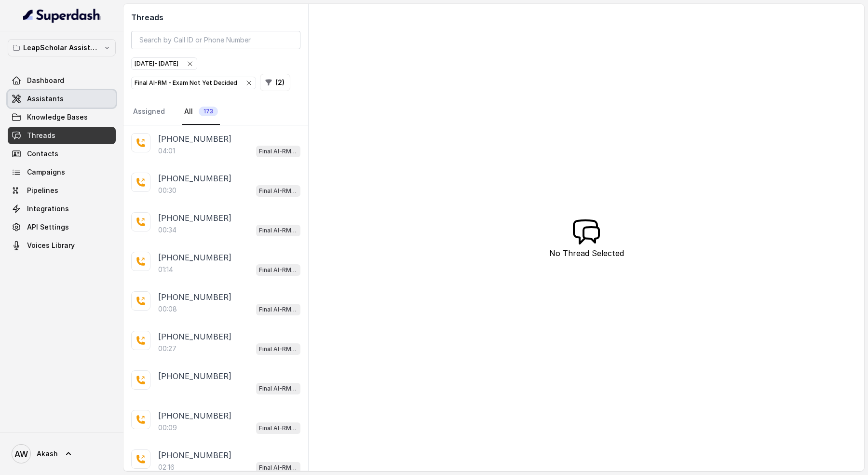 Image resolution: width=868 pixels, height=475 pixels. Describe the element at coordinates (62, 80) in the screenshot. I see `a: Dashboard` at that location.